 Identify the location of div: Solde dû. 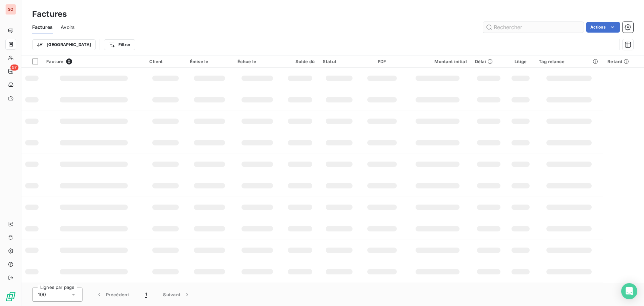
(300, 62).